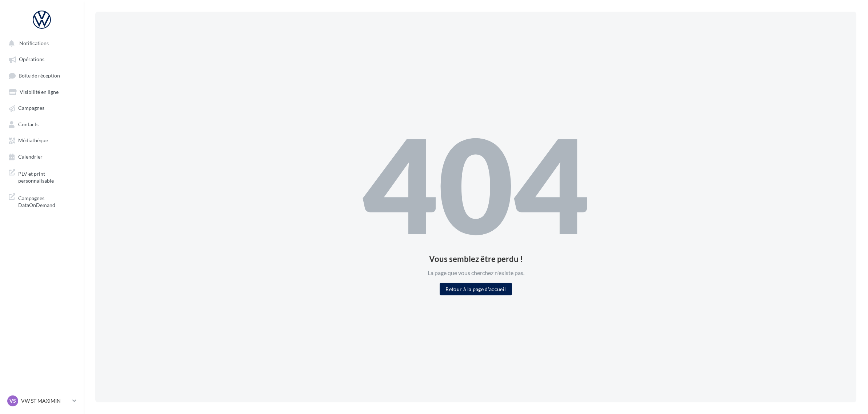 This screenshot has height=414, width=868. I want to click on span: Visibilité en ligne, so click(39, 91).